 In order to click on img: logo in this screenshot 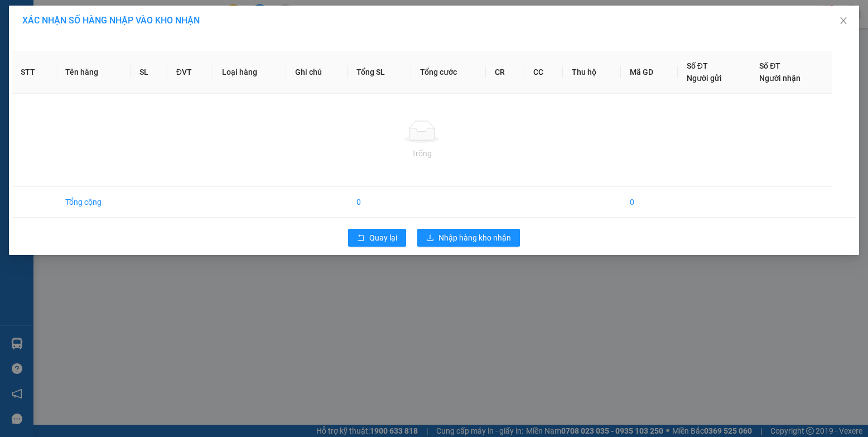, I will do `click(18, 90)`.